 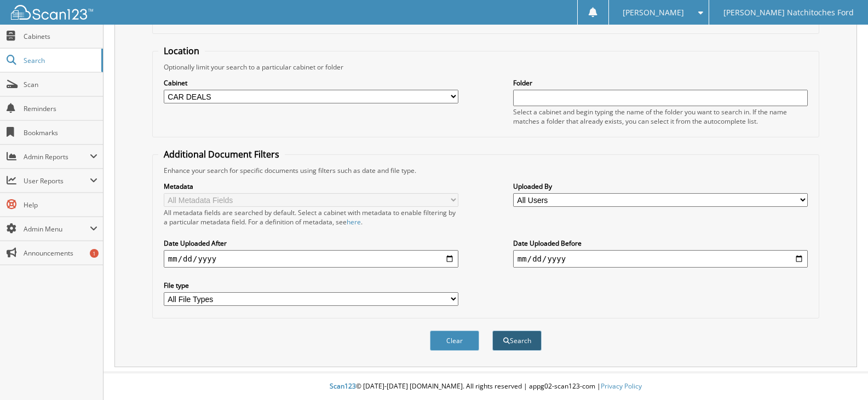 What do you see at coordinates (221, 154) in the screenshot?
I see `legend: Additional Document Filters` at bounding box center [221, 154].